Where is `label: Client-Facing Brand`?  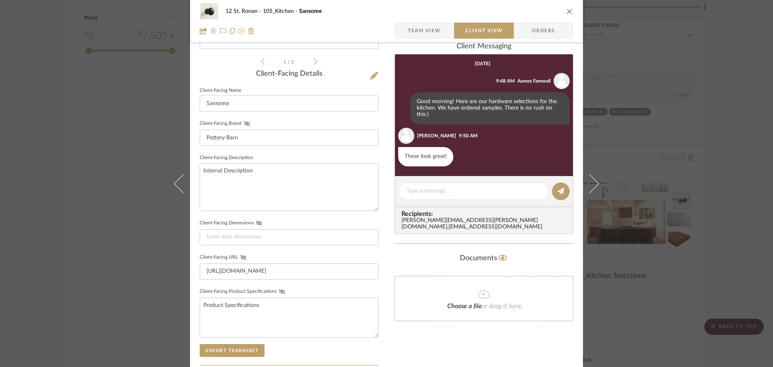
label: Client-Facing Brand is located at coordinates (226, 124).